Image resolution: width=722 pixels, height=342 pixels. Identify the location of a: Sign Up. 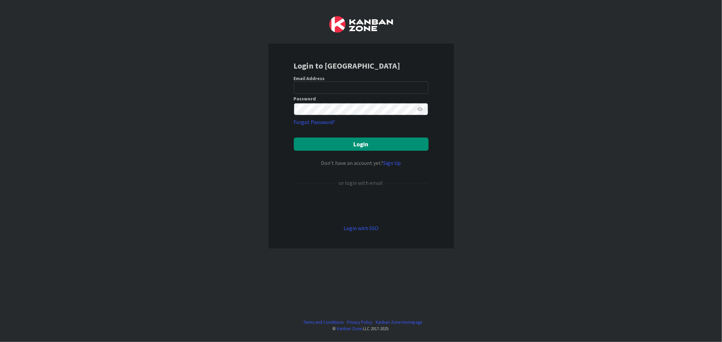
(392, 163).